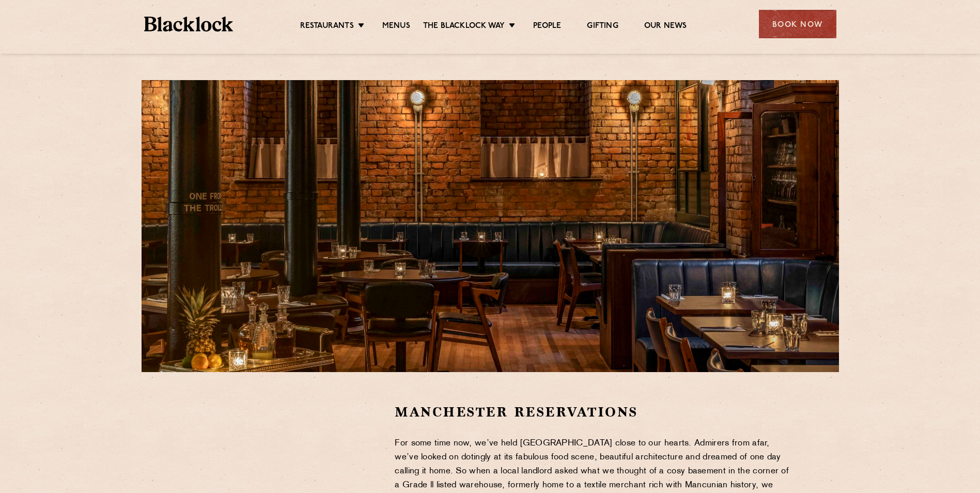 The image size is (980, 493). What do you see at coordinates (327, 27) in the screenshot?
I see `a: Restaurants` at bounding box center [327, 27].